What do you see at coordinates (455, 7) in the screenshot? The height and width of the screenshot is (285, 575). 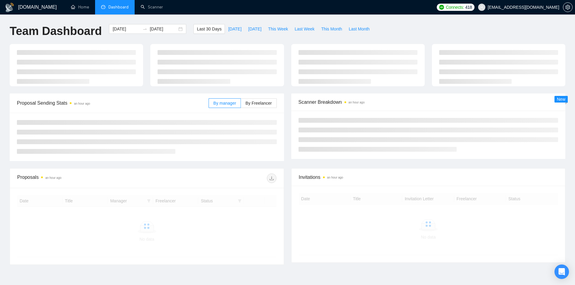 I see `span: Connects:` at bounding box center [455, 7].